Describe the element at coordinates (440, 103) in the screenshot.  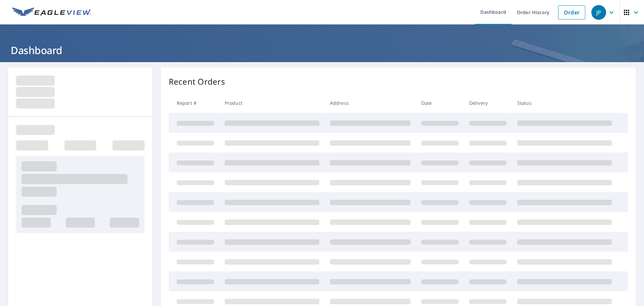
I see `th: Date` at that location.